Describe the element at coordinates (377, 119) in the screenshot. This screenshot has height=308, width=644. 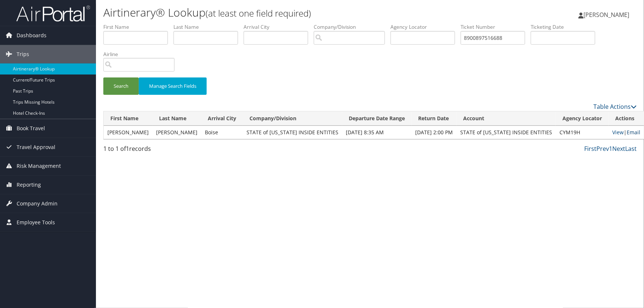
I see `th: Departure Date Range: activate to sort column ascending` at that location.